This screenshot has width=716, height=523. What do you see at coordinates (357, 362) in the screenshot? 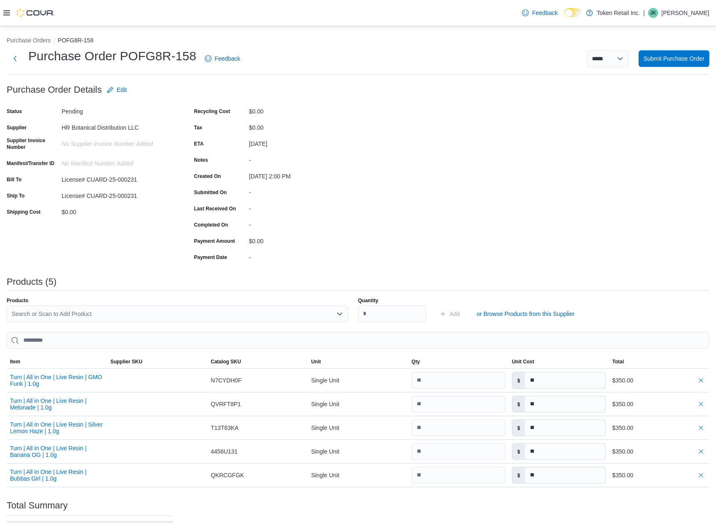
I see `button: Unit` at bounding box center [357, 362].